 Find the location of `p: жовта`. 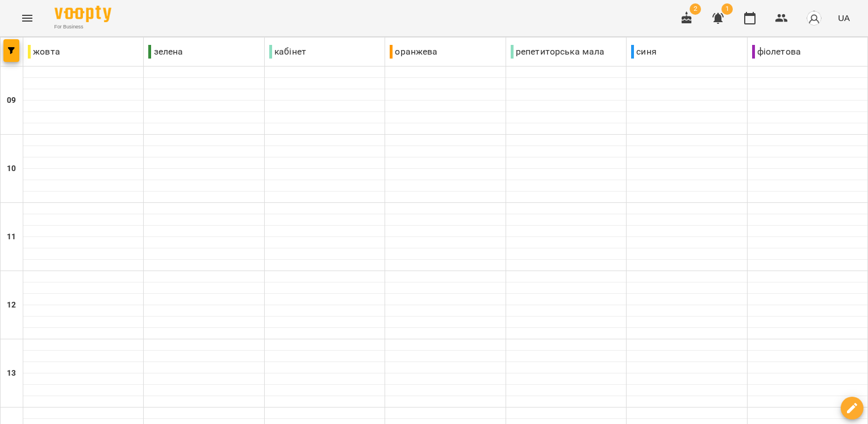

p: жовта is located at coordinates (43, 52).